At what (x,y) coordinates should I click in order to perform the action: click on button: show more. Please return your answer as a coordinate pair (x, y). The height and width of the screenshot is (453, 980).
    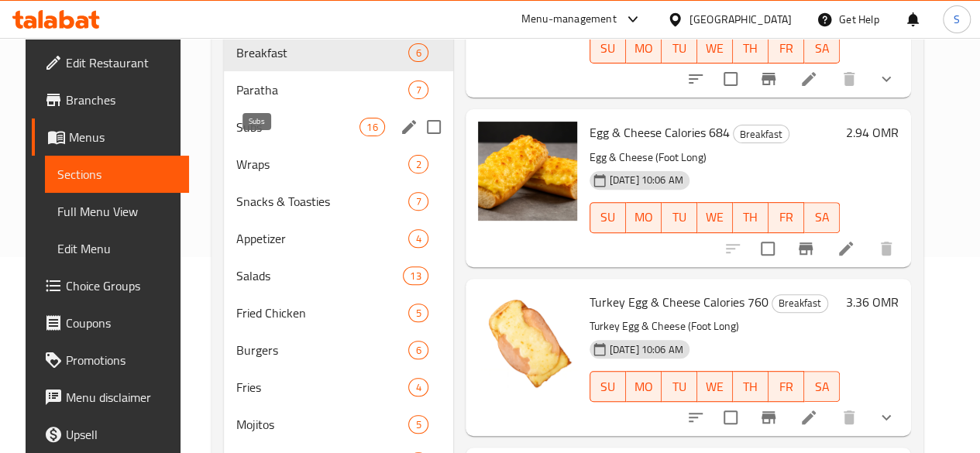
    Looking at the image, I should click on (886, 417).